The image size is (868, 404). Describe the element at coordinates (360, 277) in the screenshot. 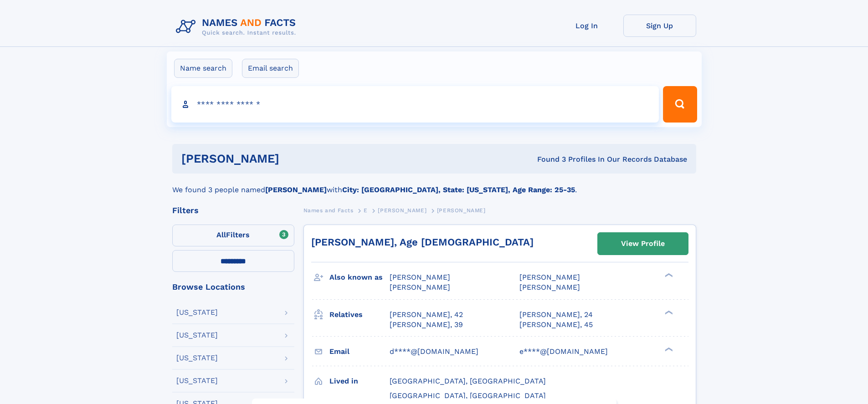

I see `h3: Also known as` at that location.